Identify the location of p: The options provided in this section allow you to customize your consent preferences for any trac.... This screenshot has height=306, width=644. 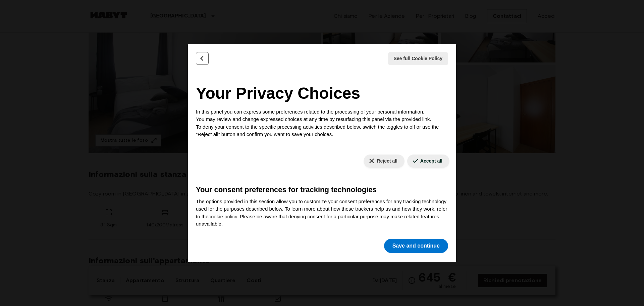
(322, 213).